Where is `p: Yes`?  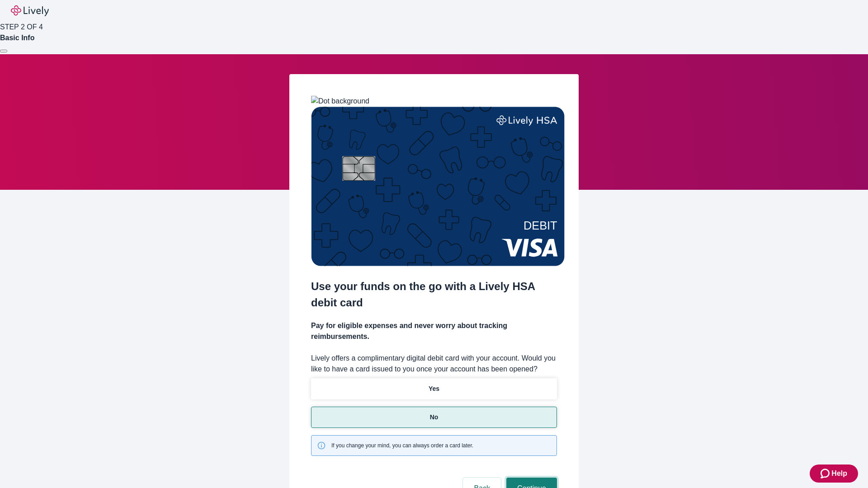 p: Yes is located at coordinates (434, 388).